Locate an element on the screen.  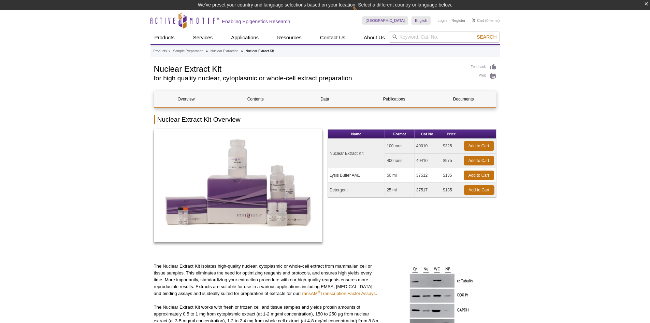
h1: Nuclear Extract Kit is located at coordinates (309, 68).